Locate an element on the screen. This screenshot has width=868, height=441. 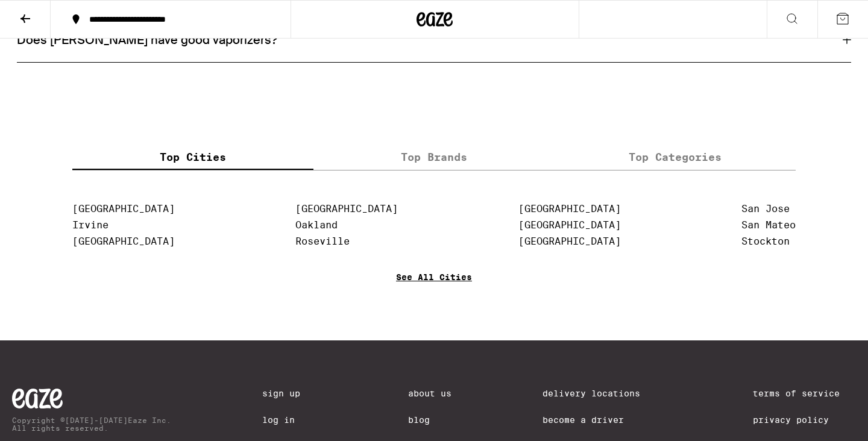
a: See All Cities is located at coordinates (434, 295).